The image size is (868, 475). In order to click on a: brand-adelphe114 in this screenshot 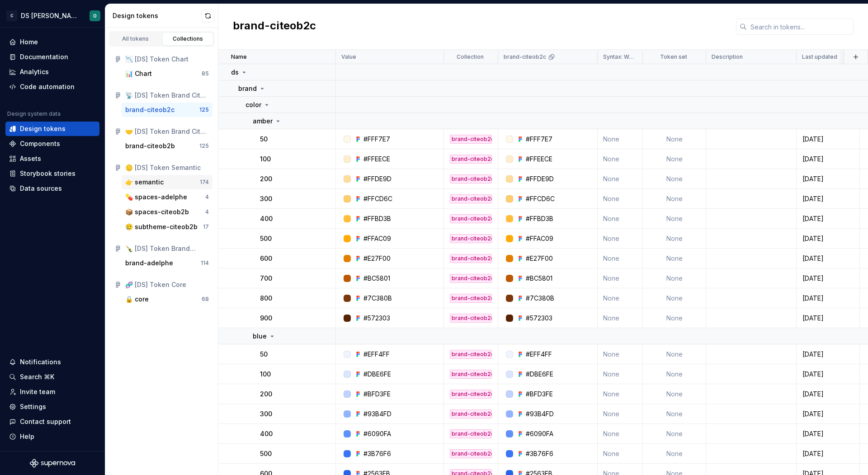, I will do `click(167, 263)`.